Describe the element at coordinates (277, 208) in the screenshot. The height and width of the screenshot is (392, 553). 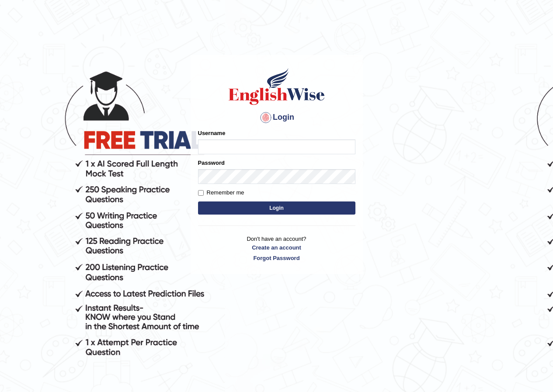
I see `button: Login` at that location.